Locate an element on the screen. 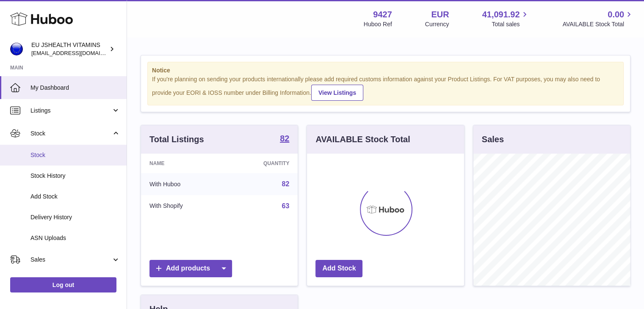 This screenshot has width=644, height=309. h3: AVAILABLE Stock Total is located at coordinates (362, 139).